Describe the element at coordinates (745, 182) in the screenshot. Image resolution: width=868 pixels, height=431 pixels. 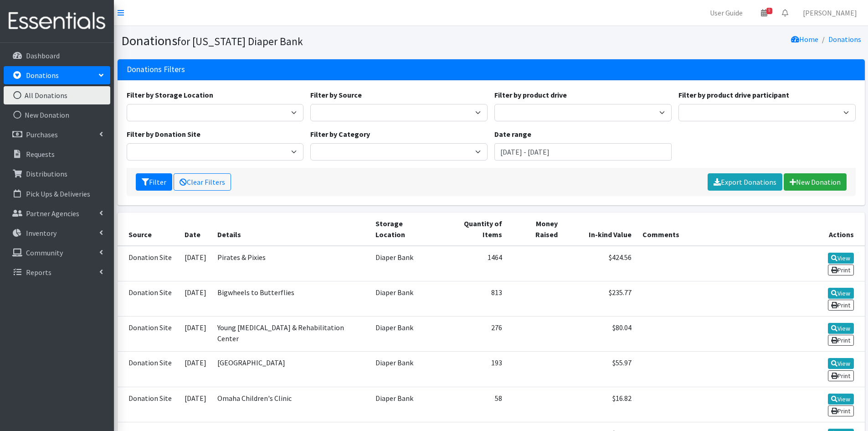
I see `a: Export Donations` at that location.